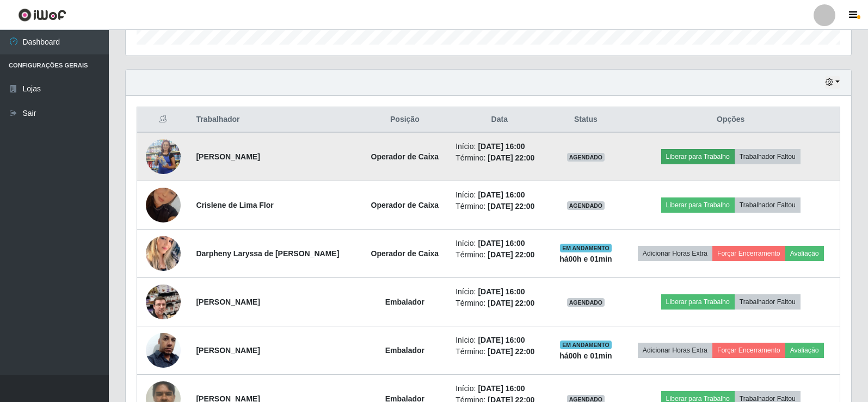  What do you see at coordinates (275, 120) in the screenshot?
I see `th: Trabalhador` at bounding box center [275, 120].